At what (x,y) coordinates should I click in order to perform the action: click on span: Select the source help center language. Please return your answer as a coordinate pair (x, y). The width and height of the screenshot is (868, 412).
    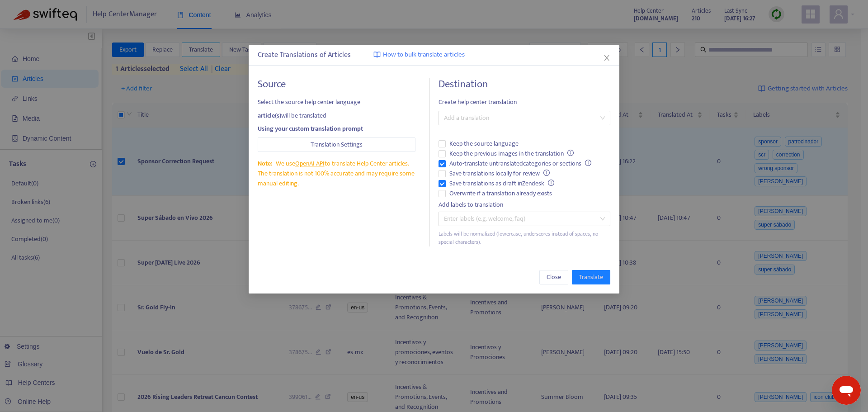
    Looking at the image, I should click on (337, 102).